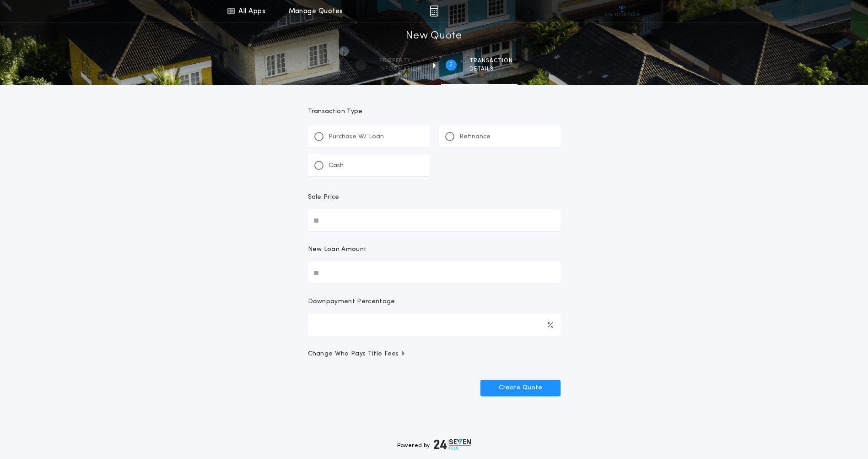 This screenshot has width=868, height=459. Describe the element at coordinates (475, 137) in the screenshot. I see `p: Refinance` at that location.